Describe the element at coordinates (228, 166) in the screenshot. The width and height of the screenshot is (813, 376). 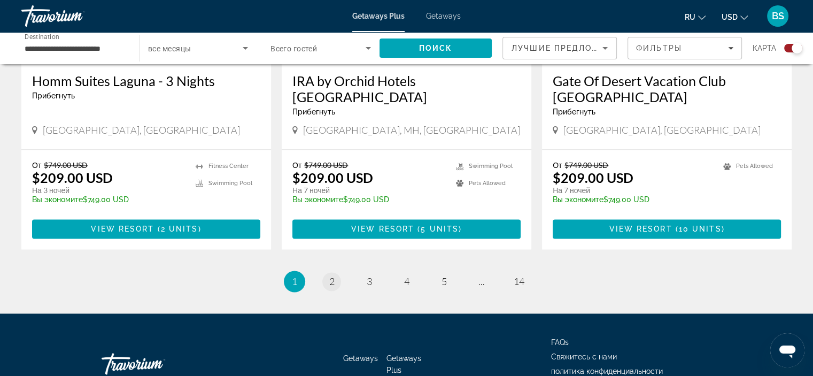
I see `span: Fitness Center` at that location.